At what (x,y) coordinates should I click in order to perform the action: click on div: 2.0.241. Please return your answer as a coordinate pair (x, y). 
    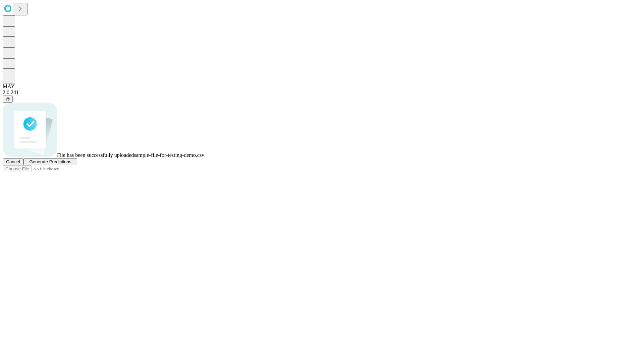
    Looking at the image, I should click on (322, 93).